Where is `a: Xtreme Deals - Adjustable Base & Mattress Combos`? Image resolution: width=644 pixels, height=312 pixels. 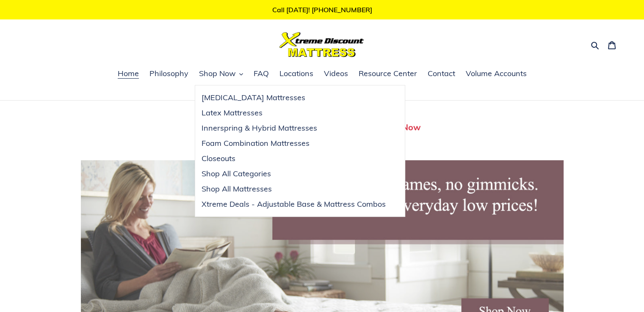
a: Xtreme Deals - Adjustable Base & Mattress Combos is located at coordinates (293, 204).